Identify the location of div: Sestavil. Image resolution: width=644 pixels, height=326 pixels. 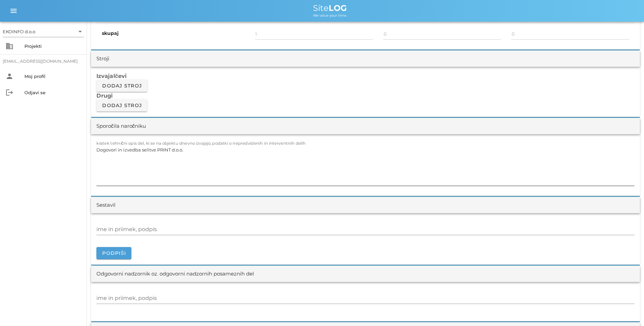
(106, 206).